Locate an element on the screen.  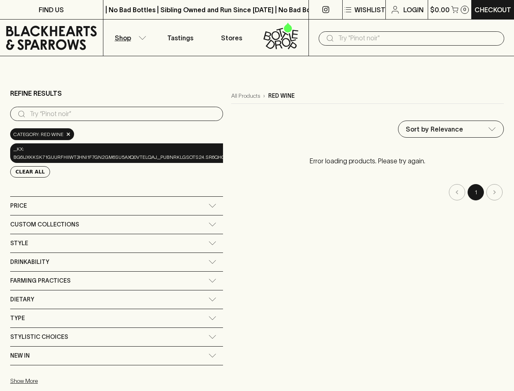
p: $0.00 is located at coordinates (440, 10).